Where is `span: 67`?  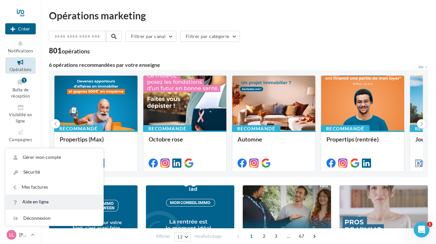 span: 67 is located at coordinates (301, 236).